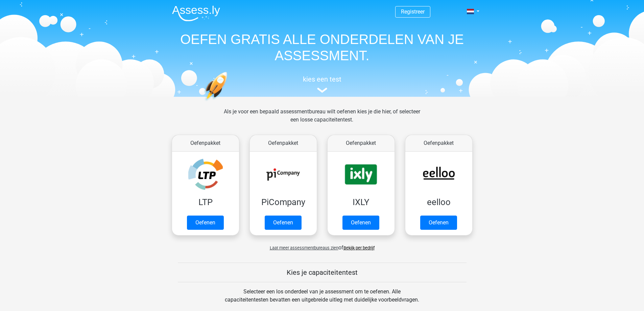 The width and height of the screenshot is (644, 311). Describe the element at coordinates (322, 90) in the screenshot. I see `img: assessment` at that location.